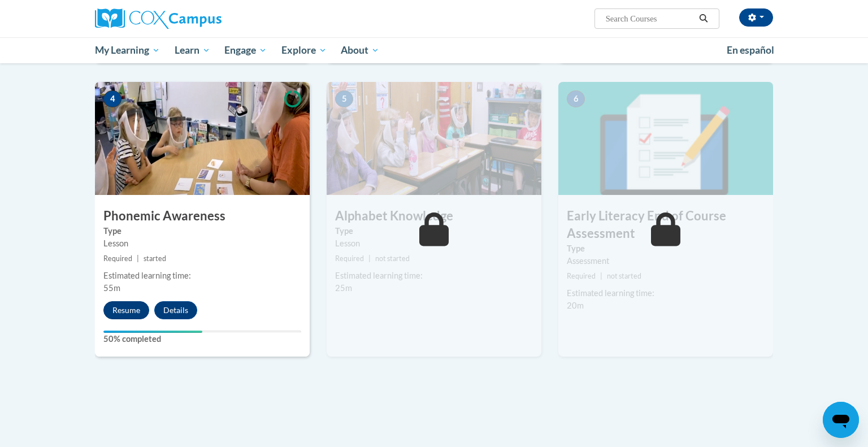 Image resolution: width=868 pixels, height=447 pixels. What do you see at coordinates (126, 310) in the screenshot?
I see `button: Resume` at bounding box center [126, 310].